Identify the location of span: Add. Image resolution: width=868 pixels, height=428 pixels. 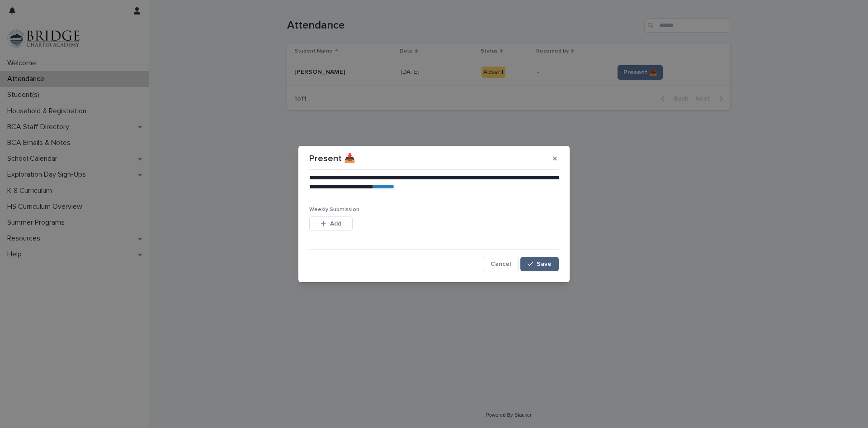
(335, 223).